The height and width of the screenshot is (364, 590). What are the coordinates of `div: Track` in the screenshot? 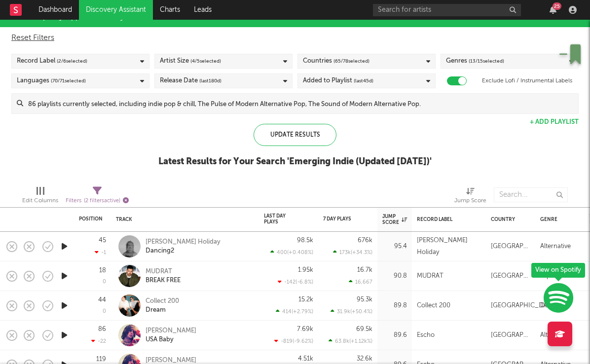 It's located at (182, 219).